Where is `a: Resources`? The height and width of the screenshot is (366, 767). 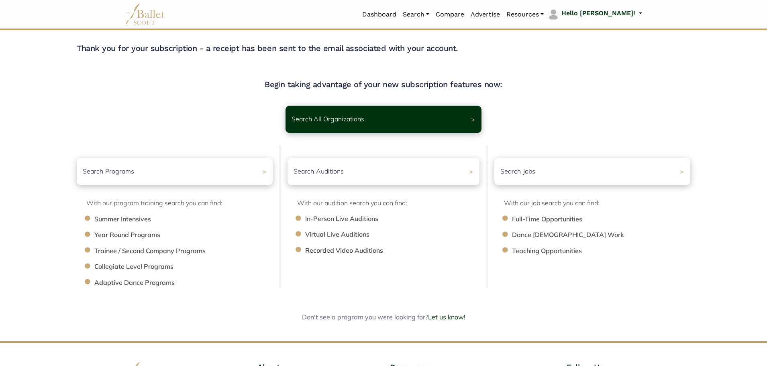 a: Resources is located at coordinates (525, 14).